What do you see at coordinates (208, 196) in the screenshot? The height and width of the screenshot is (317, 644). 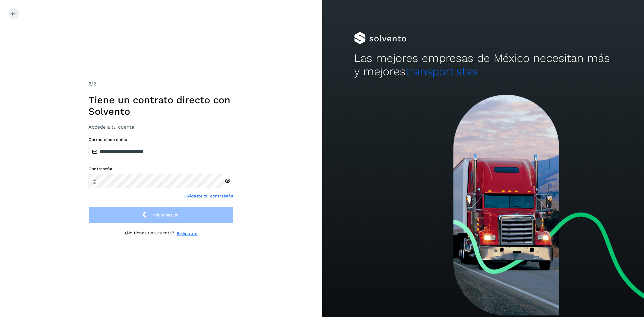 I see `a: Olvidaste tu contraseña` at bounding box center [208, 196].